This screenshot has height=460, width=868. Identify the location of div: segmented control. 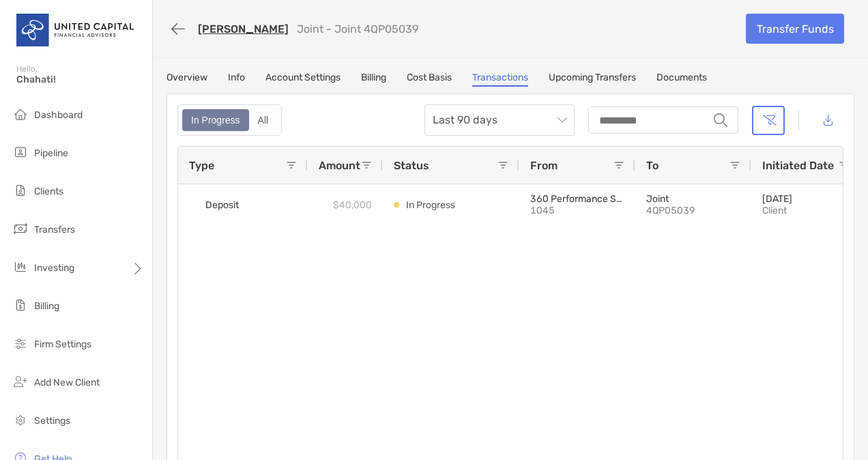
(229, 120).